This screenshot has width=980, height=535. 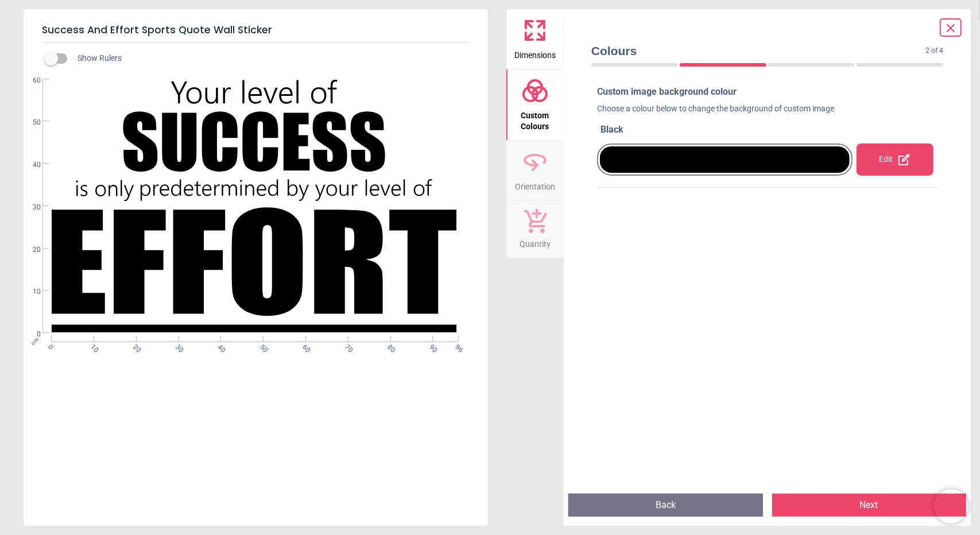 I want to click on button: Dimensions, so click(x=535, y=39).